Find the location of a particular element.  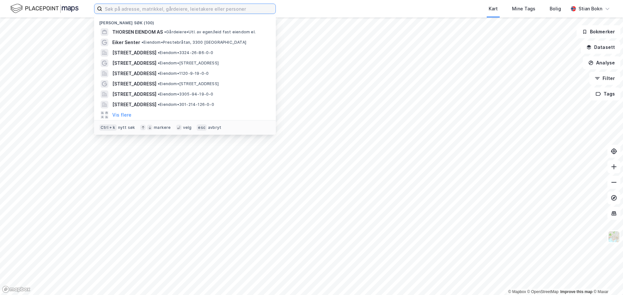

span: Eiker Senter is located at coordinates (126, 42).